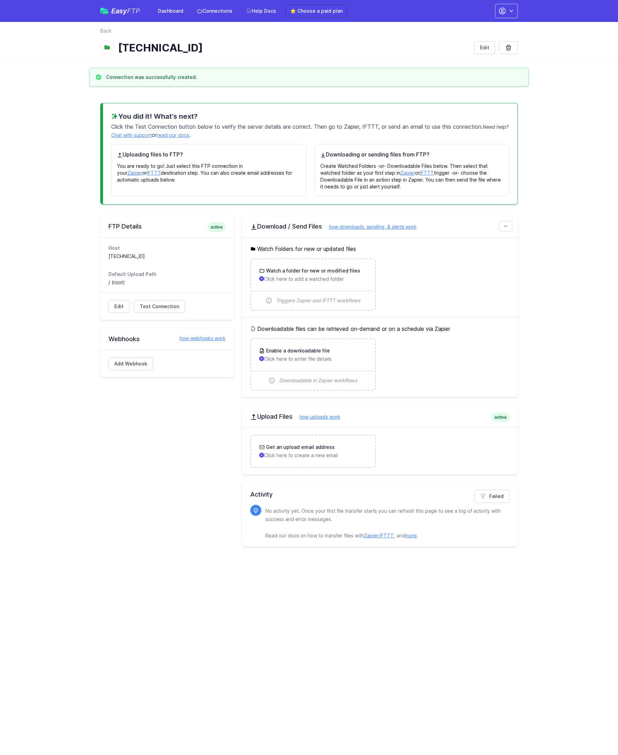 The width and height of the screenshot is (618, 755). Describe the element at coordinates (167, 282) in the screenshot. I see `dd: / (root)` at that location.